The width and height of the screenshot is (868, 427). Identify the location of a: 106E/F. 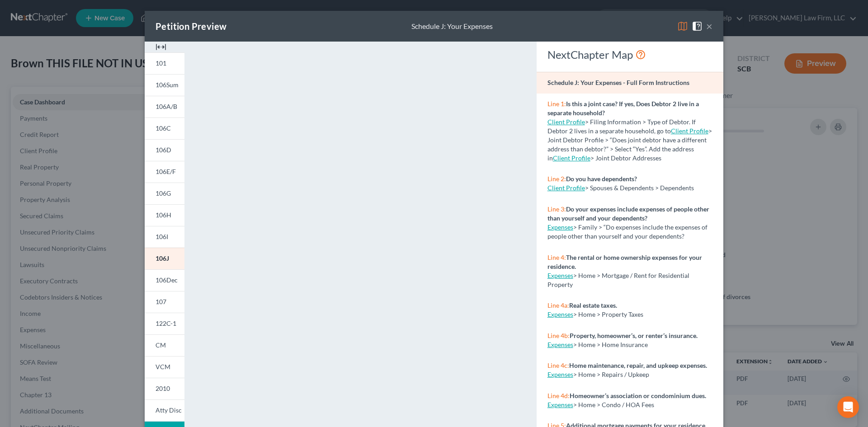
(164, 172).